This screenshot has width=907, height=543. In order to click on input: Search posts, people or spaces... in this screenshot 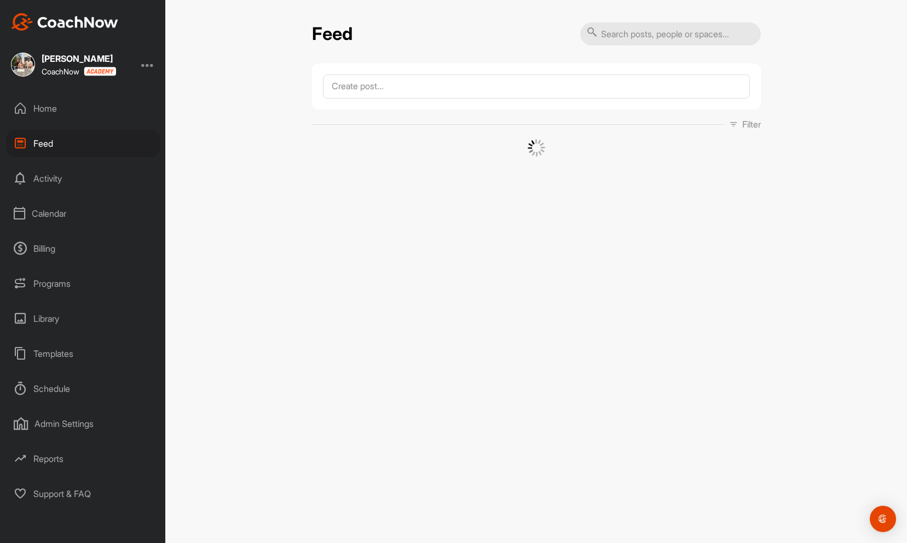, I will do `click(671, 34)`.